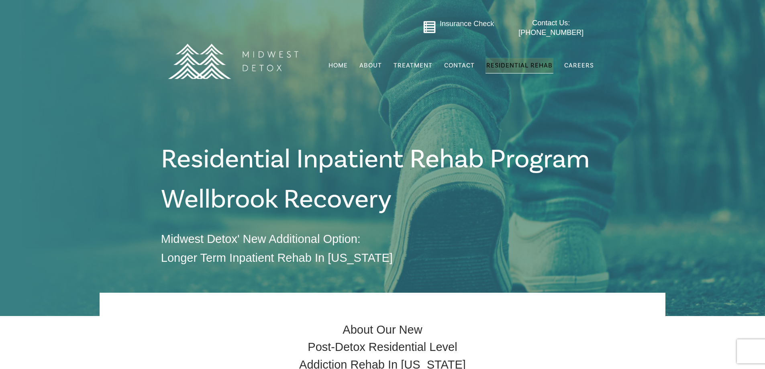 The width and height of the screenshot is (765, 369). I want to click on a: Careers, so click(579, 65).